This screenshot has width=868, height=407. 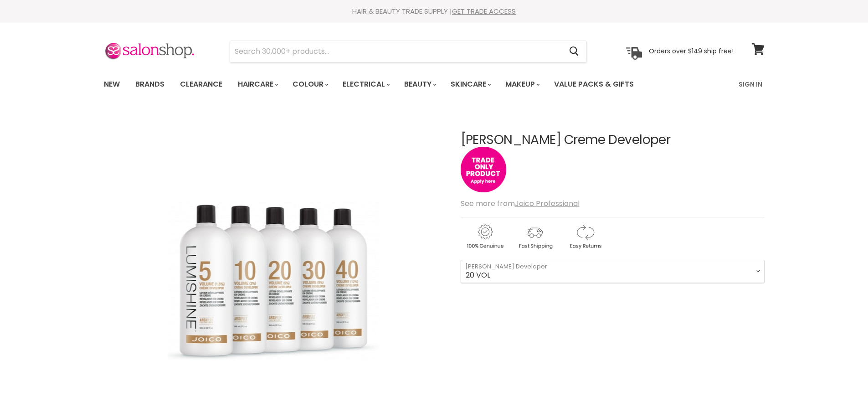 I want to click on a: Makeup, so click(x=522, y=84).